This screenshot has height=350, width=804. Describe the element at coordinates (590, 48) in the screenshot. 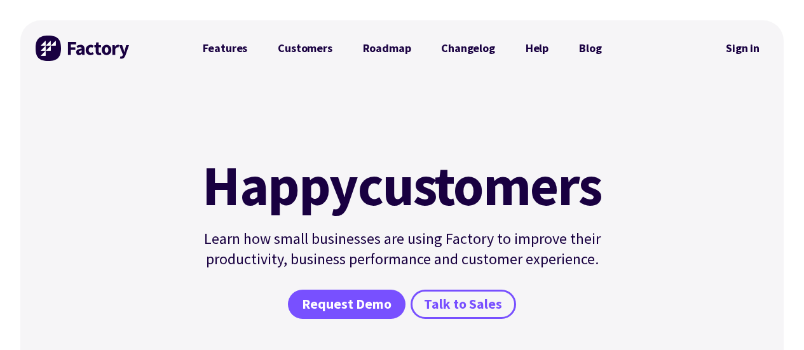

I see `a: Blog` at that location.